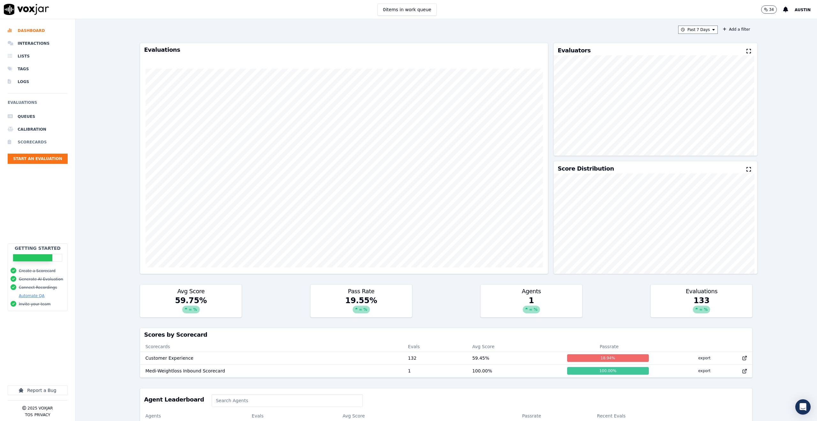  What do you see at coordinates (806, 10) in the screenshot?
I see `button: Austin` at bounding box center [806, 10].